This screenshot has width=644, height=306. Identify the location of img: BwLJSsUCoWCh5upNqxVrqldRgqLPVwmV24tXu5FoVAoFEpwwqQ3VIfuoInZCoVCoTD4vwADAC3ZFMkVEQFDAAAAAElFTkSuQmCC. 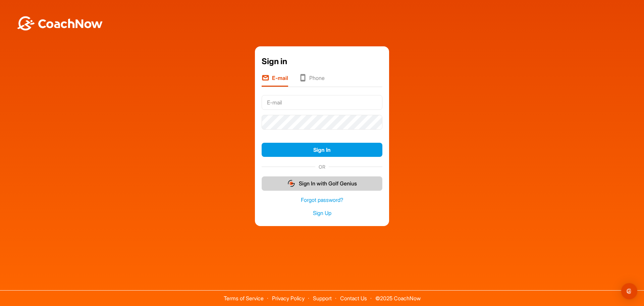
(59, 23).